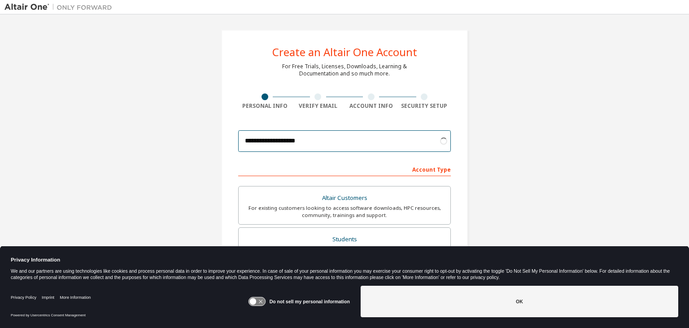 The height and width of the screenshot is (328, 689). I want to click on div: Create an Altair One Account, so click(345, 52).